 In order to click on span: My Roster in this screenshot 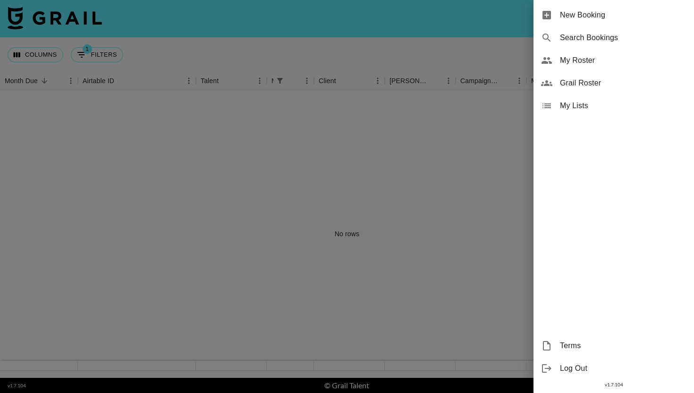, I will do `click(623, 60)`.